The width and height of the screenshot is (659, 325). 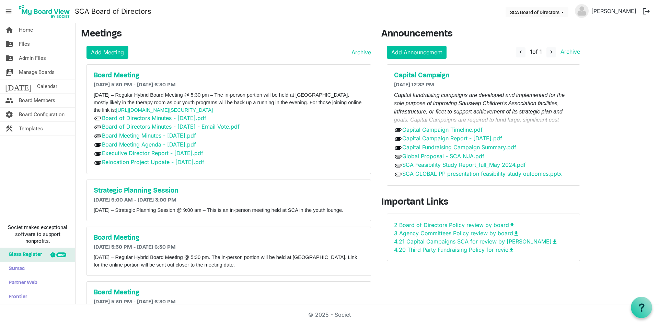 I want to click on span: navigate_before, so click(x=521, y=52).